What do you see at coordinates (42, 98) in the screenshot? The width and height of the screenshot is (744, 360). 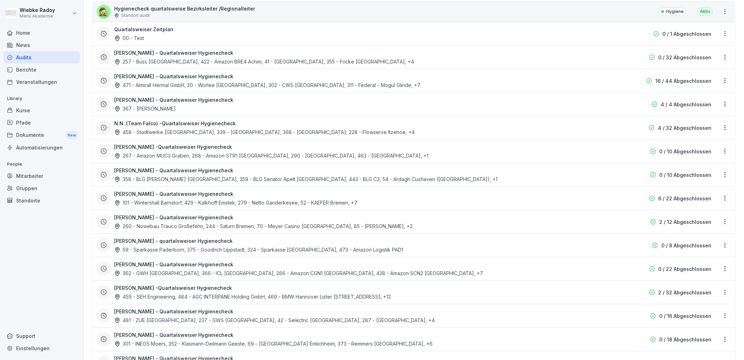 I see `p: Library` at bounding box center [42, 98].